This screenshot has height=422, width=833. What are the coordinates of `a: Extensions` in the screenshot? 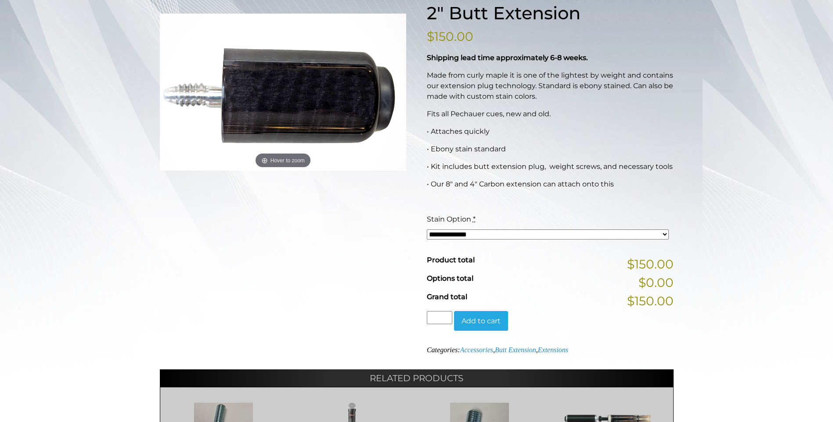 It's located at (553, 350).